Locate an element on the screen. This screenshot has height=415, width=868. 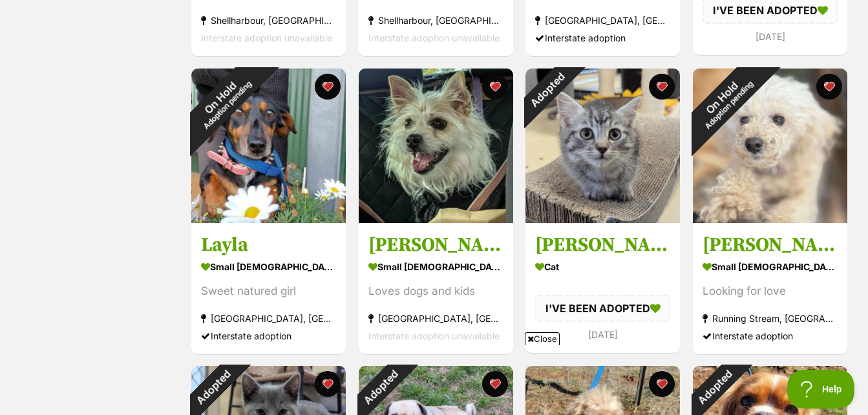
div: Loves dogs and kids is located at coordinates (436, 290).